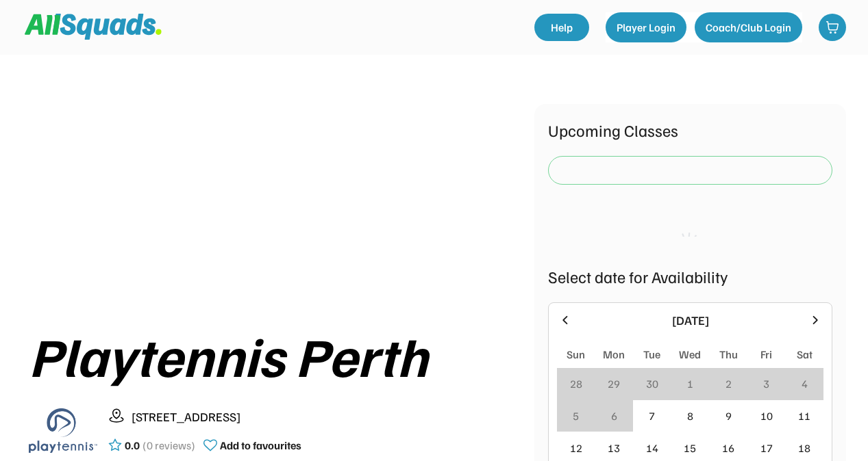 The height and width of the screenshot is (461, 868). I want to click on img: Squad%20Logo.svg, so click(93, 26).